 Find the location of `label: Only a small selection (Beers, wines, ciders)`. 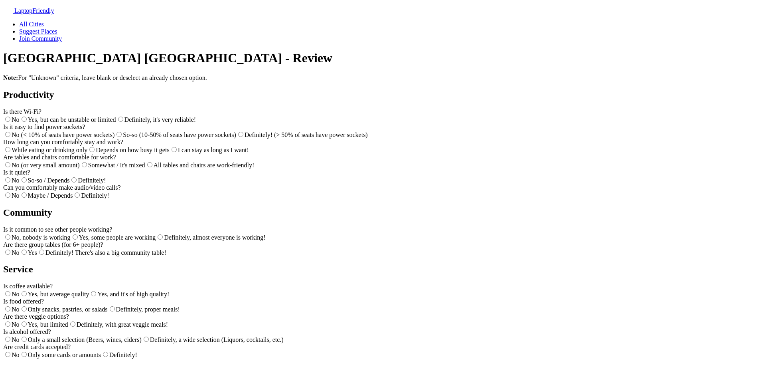

label: Only a small selection (Beers, wines, ciders) is located at coordinates (81, 339).